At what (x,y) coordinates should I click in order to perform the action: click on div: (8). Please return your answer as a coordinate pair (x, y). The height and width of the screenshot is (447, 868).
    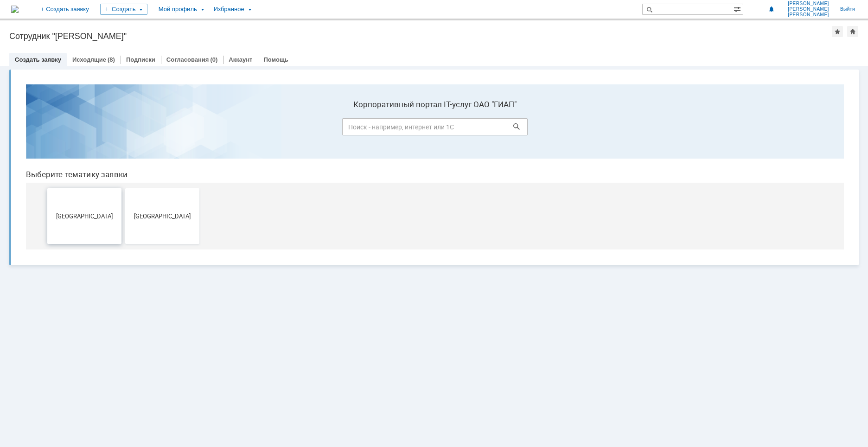
    Looking at the image, I should click on (112, 59).